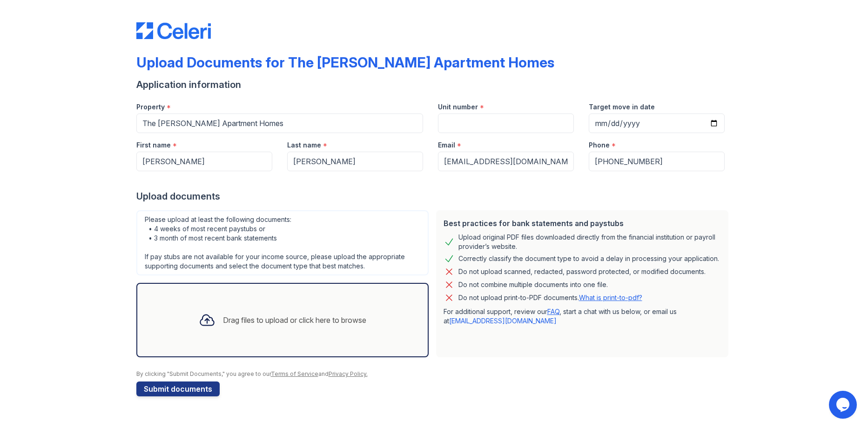 Image resolution: width=868 pixels, height=428 pixels. Describe the element at coordinates (434, 374) in the screenshot. I see `div: By clicking "Submit Documents," you agree to our and` at that location.